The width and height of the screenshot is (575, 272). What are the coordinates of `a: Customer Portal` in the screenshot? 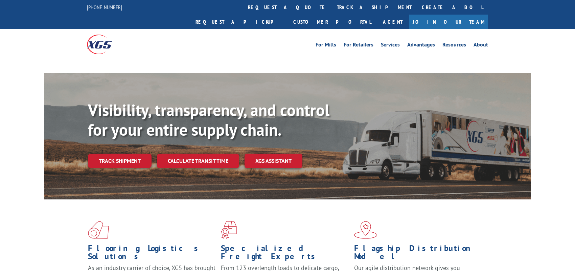 It's located at (332, 22).